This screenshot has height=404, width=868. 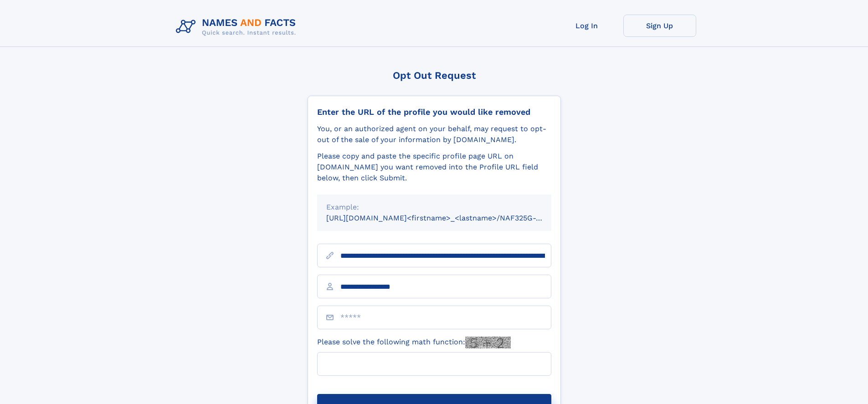 I want to click on a: Sign Up, so click(x=660, y=26).